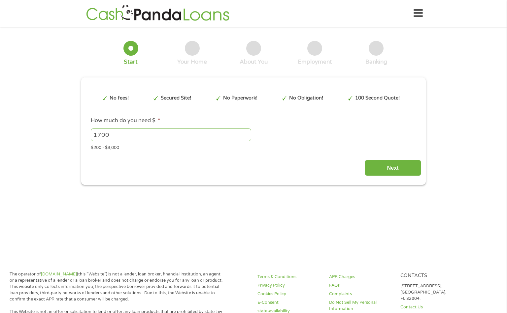  What do you see at coordinates (315, 62) in the screenshot?
I see `div: Employment` at bounding box center [315, 62].